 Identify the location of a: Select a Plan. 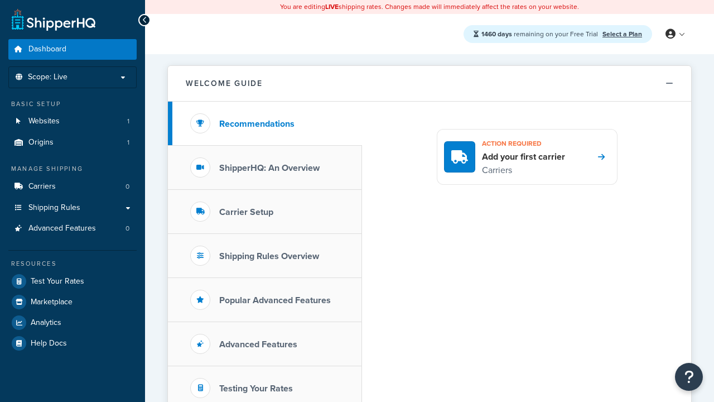
(622, 34).